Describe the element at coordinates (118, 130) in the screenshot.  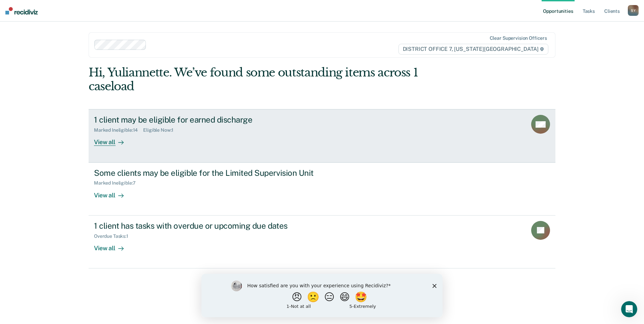
I see `div: Marked Ineligible : 14` at that location.